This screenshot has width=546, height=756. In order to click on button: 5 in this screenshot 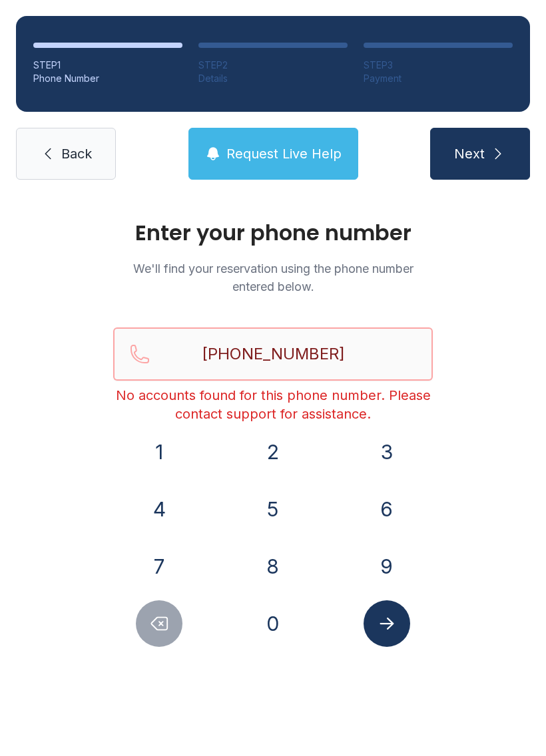, I will do `click(273, 509)`.